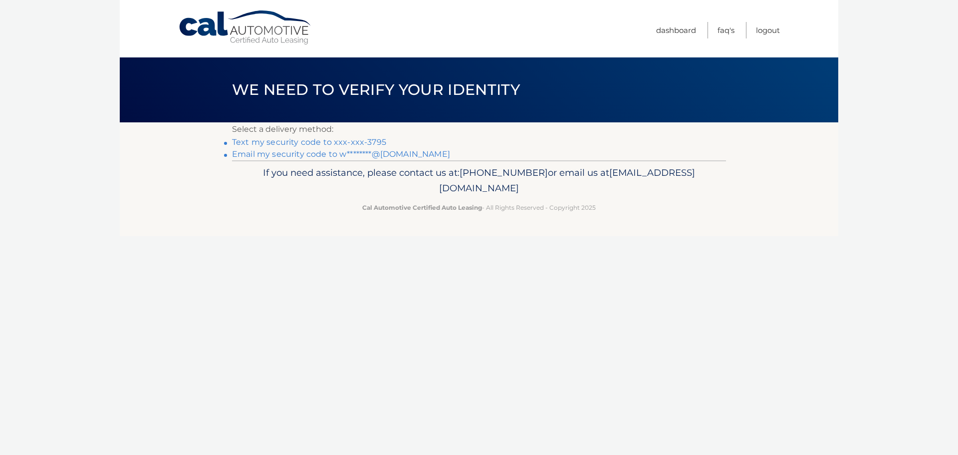 This screenshot has width=958, height=455. What do you see at coordinates (479, 129) in the screenshot?
I see `p: Select a delivery method:` at bounding box center [479, 129].